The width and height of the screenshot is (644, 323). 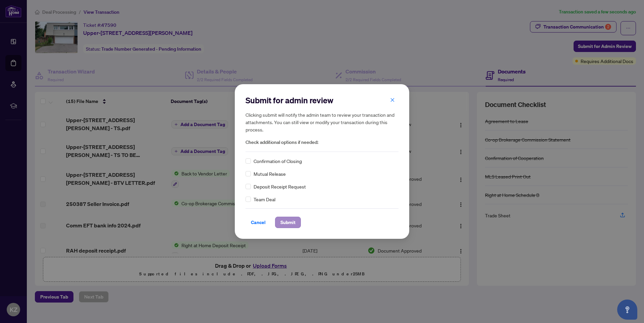 What do you see at coordinates (278, 161) in the screenshot?
I see `span: Confirmation of Closing` at bounding box center [278, 161].